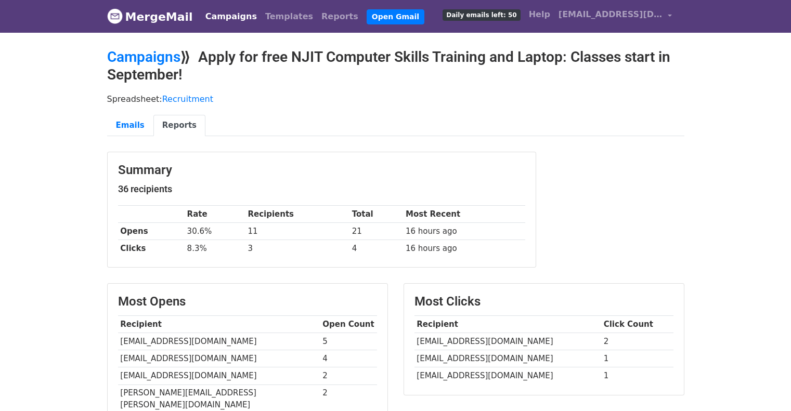  I want to click on td: 5, so click(348, 342).